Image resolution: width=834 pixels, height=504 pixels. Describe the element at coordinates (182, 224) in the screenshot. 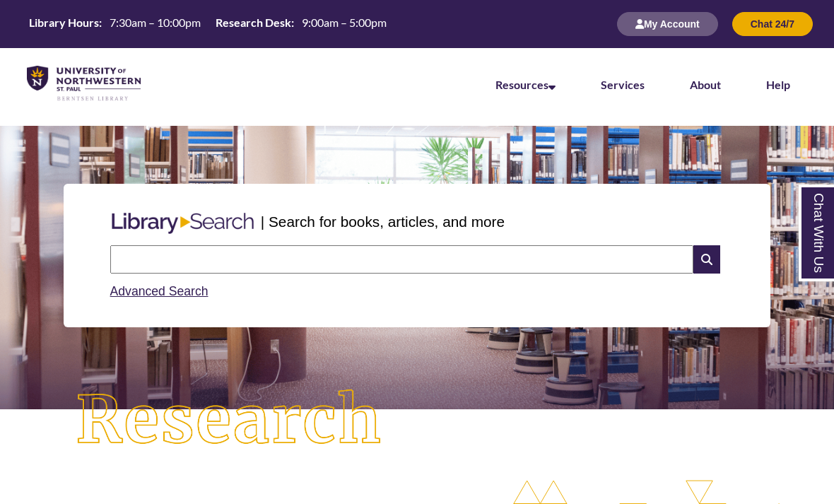

I see `img: Libary Search` at that location.